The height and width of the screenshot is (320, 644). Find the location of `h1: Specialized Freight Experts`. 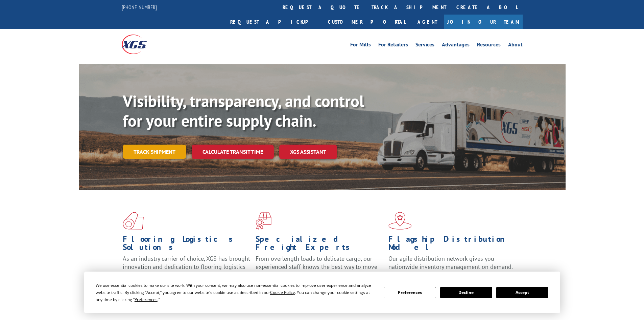

h1: Specialized Freight Experts is located at coordinates (320, 245).